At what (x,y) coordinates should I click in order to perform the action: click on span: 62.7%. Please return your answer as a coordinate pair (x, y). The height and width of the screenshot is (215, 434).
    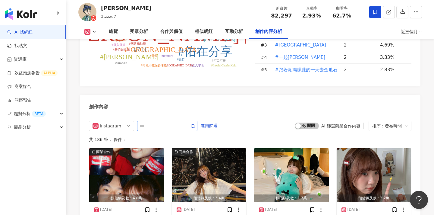
    Looking at the image, I should click on (342, 16).